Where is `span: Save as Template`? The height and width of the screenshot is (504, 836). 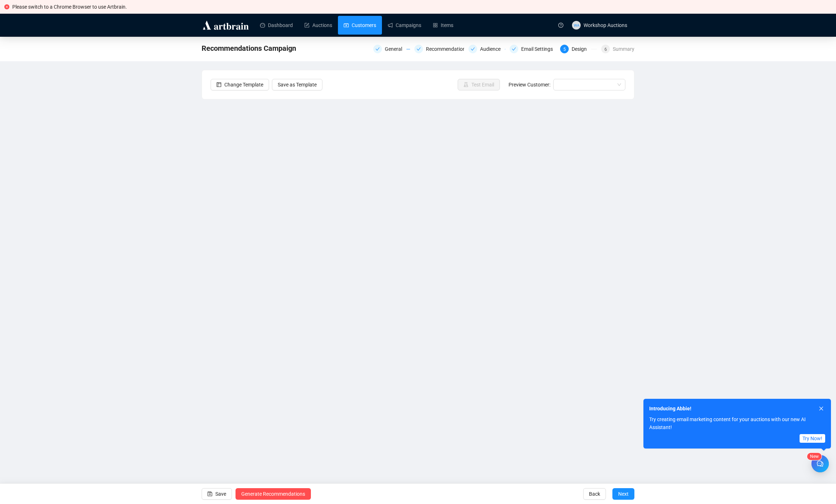
span: Save as Template is located at coordinates (297, 85).